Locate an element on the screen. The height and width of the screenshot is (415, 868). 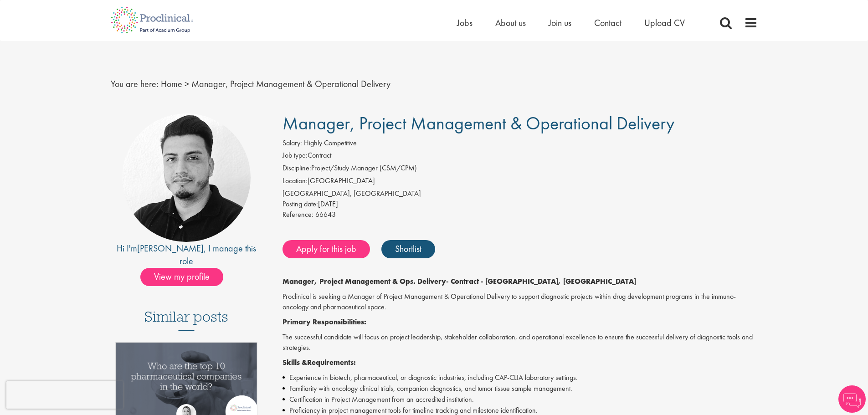
a: Apply for this job is located at coordinates (326, 249).